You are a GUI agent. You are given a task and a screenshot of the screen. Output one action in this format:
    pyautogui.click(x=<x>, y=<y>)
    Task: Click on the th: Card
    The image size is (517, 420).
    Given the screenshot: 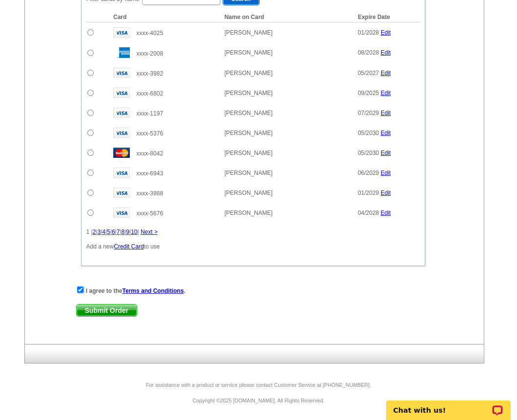 What is the action you would take?
    pyautogui.click(x=164, y=17)
    